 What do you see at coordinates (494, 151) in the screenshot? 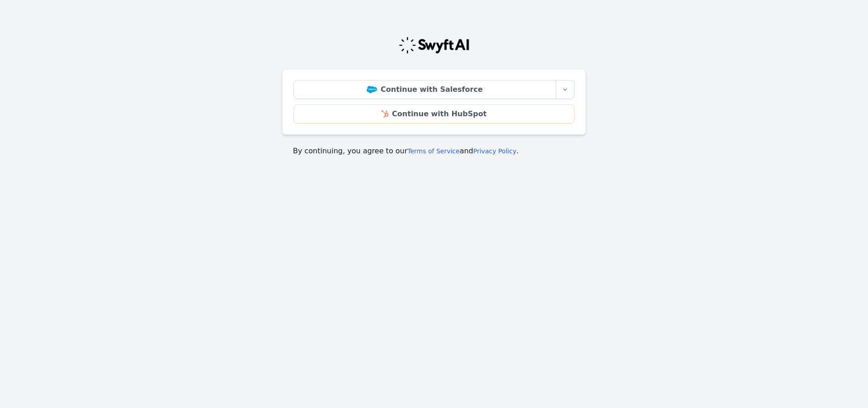
I see `a: Privacy Policy` at bounding box center [494, 151].